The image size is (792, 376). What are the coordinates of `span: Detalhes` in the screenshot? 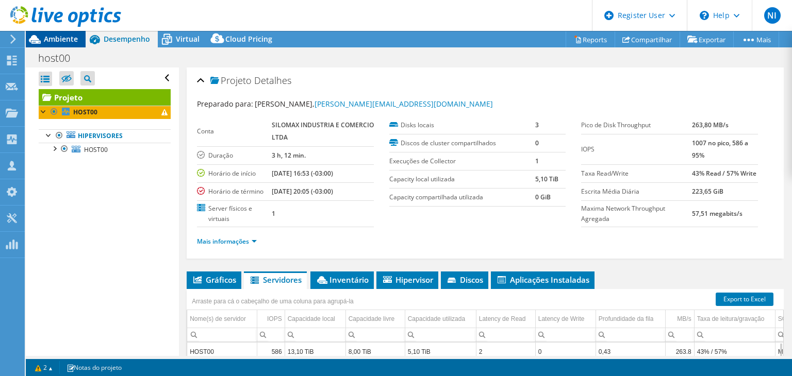 It's located at (273, 80).